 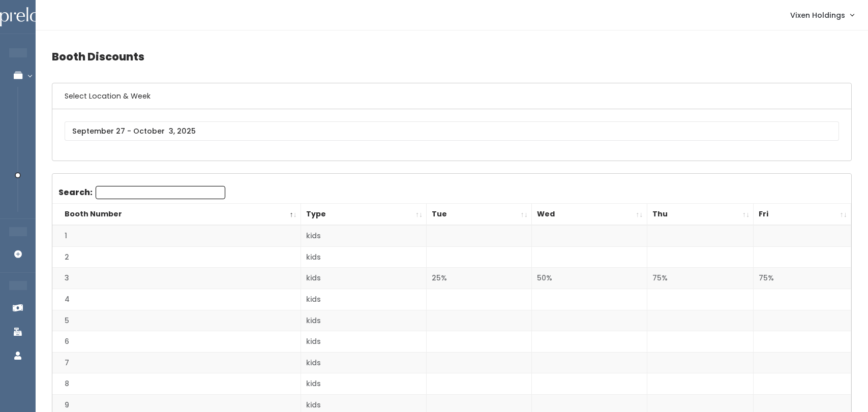 What do you see at coordinates (479, 279) in the screenshot?
I see `td: 25%` at bounding box center [479, 279].